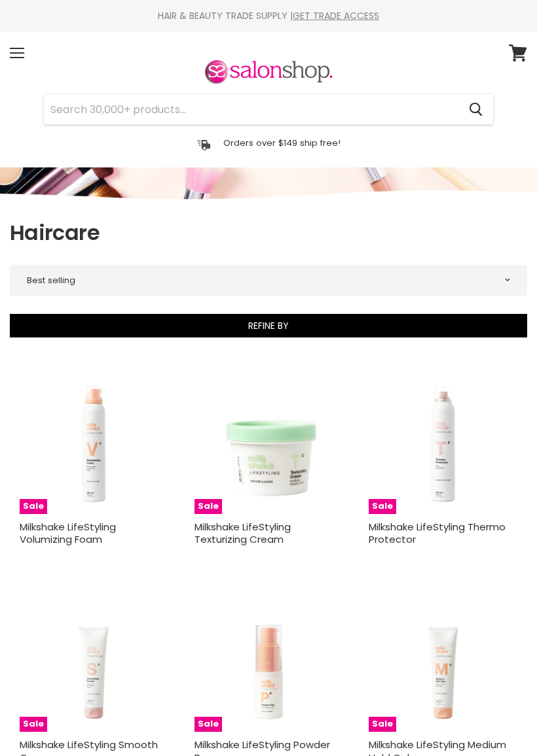  What do you see at coordinates (436, 533) in the screenshot?
I see `a: Milkshake LifeStyling Thermo Protector` at bounding box center [436, 533].